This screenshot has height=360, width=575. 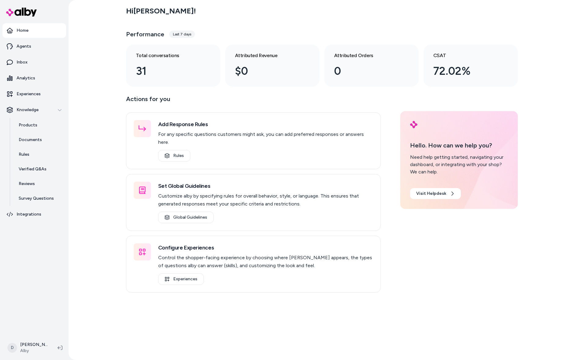 What do you see at coordinates (253, 102) in the screenshot?
I see `p: Actions for you` at bounding box center [253, 102].